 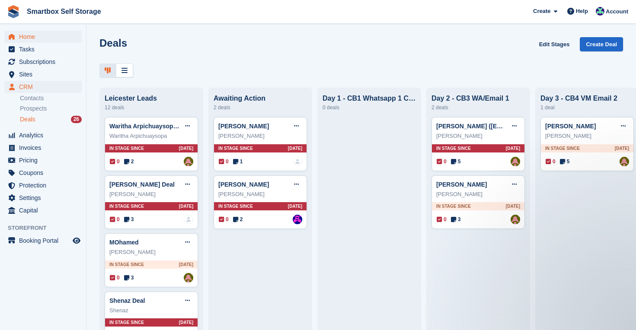 What do you see at coordinates (369, 99) in the screenshot?
I see `div: Day 1 - CB1 Whatsapp 1 CB2` at bounding box center [369, 99].